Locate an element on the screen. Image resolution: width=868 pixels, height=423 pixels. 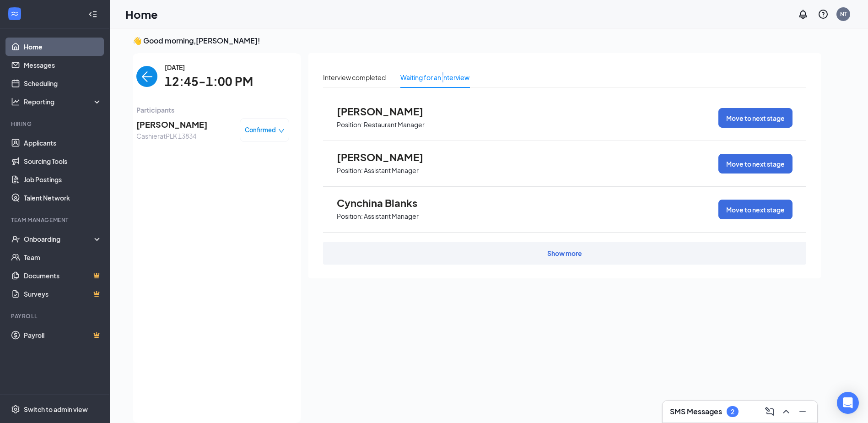
span: 12:45-1:00 PM is located at coordinates (209, 82).